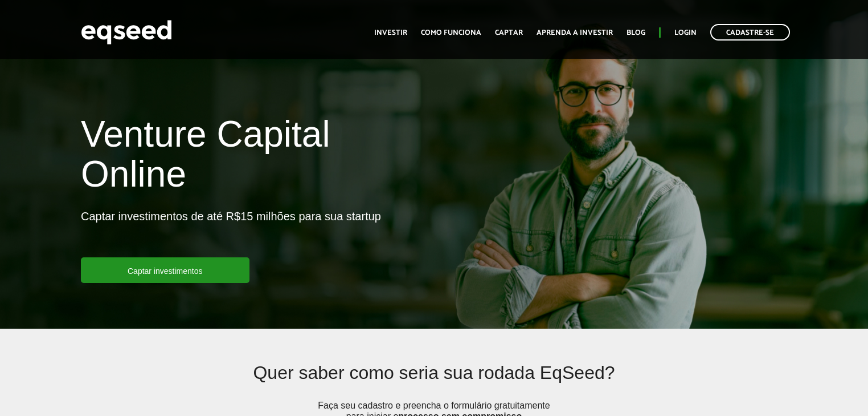 This screenshot has height=416, width=868. I want to click on a: Captar, so click(509, 33).